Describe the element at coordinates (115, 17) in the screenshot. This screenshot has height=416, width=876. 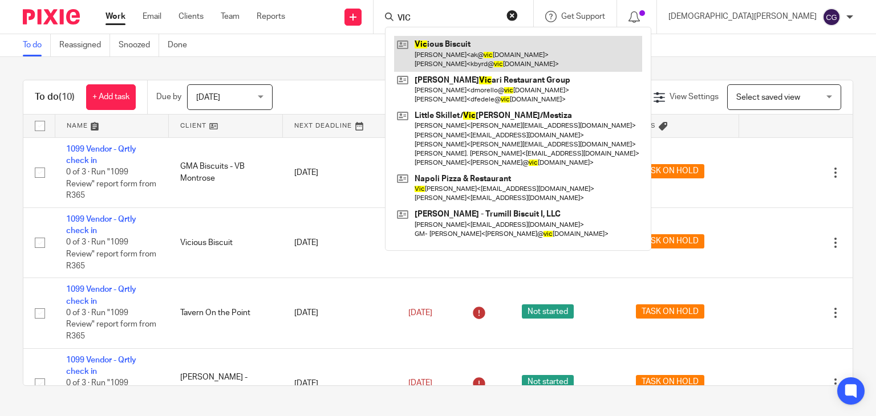
I see `a: Work` at that location.